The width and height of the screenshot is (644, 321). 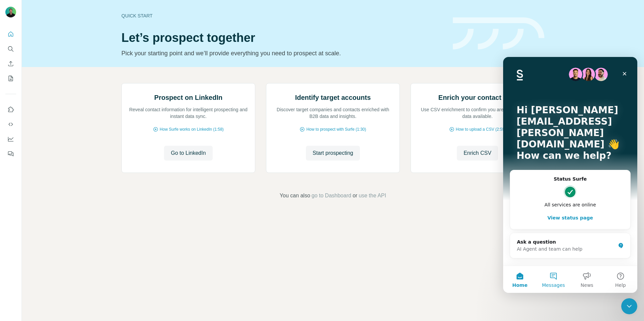 I want to click on div: AI Agent and team can help, so click(x=63, y=192).